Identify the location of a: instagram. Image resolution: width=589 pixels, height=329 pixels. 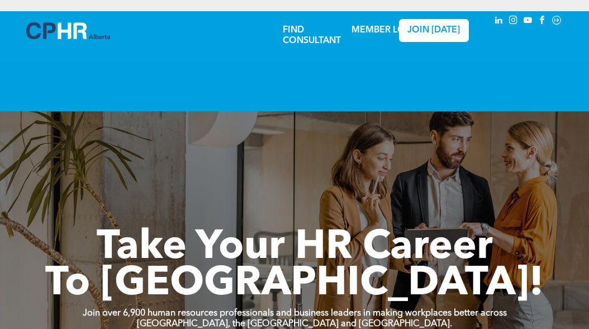
(513, 21).